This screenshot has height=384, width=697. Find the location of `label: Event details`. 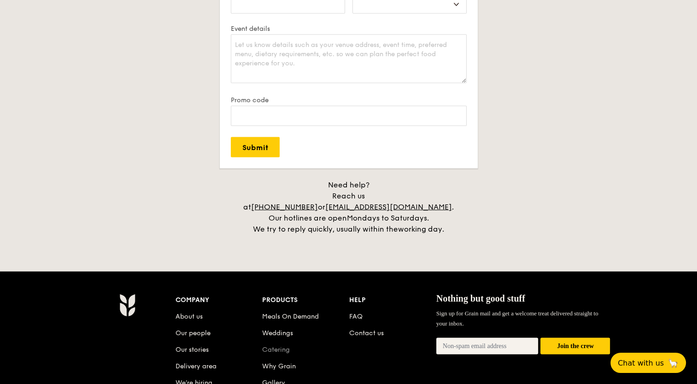

label: Event details is located at coordinates (349, 29).